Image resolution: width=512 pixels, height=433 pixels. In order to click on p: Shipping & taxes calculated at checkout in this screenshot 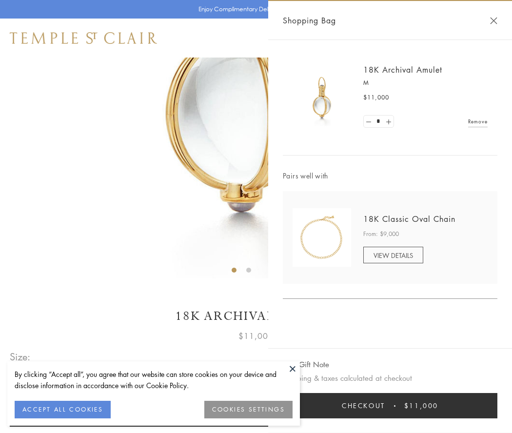, I will do `click(390, 378)`.